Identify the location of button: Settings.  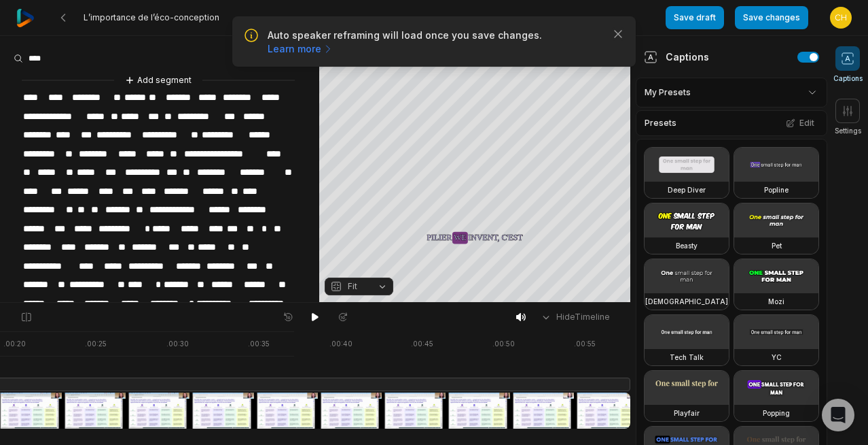
(848, 117).